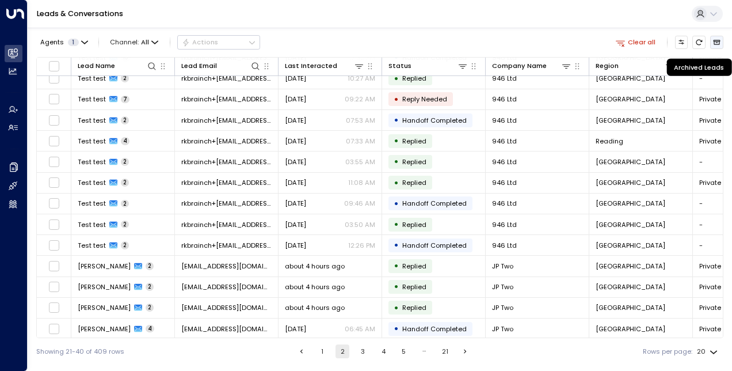 This screenshot has height=371, width=732. I want to click on span: Aug 19, 2025, so click(295, 120).